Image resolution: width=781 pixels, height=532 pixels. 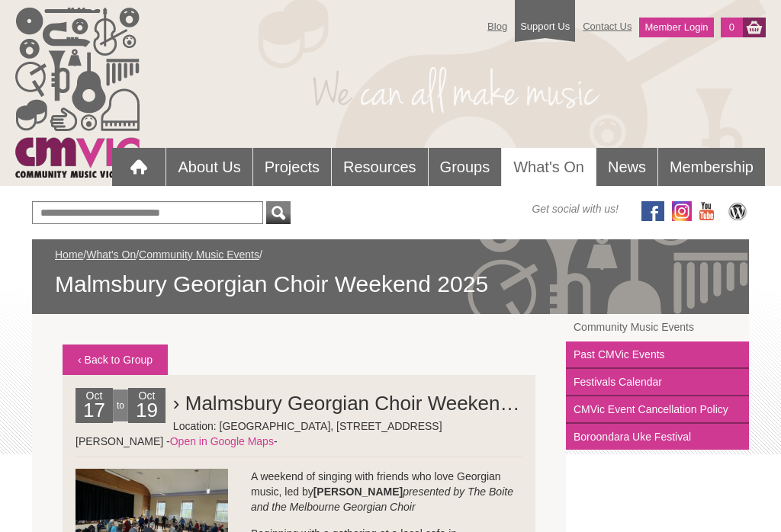 What do you see at coordinates (390, 284) in the screenshot?
I see `span: Malmsbury Georgian Choir Weekend 2025` at bounding box center [390, 284].